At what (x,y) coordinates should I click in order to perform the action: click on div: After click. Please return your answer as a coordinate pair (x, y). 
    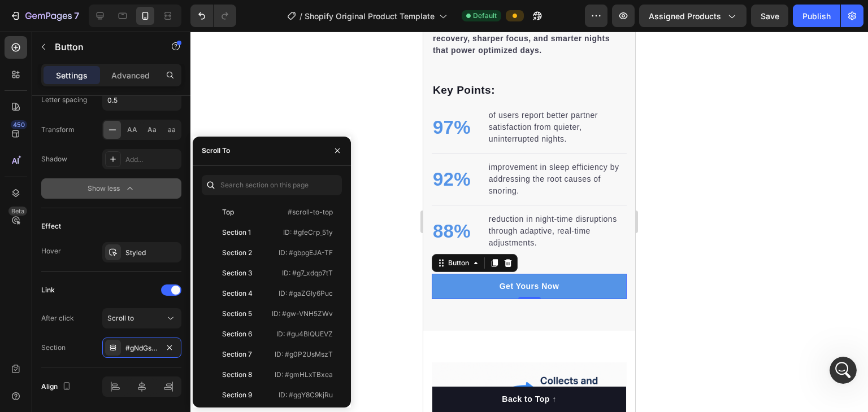
    Looking at the image, I should click on (58, 318).